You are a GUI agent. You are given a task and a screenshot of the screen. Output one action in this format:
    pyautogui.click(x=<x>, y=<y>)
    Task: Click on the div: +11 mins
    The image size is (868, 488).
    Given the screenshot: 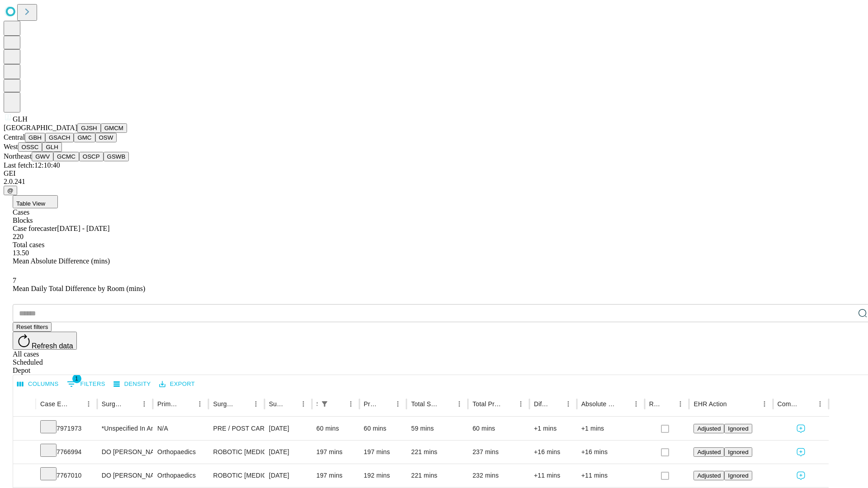 What is the action you would take?
    pyautogui.click(x=610, y=475)
    